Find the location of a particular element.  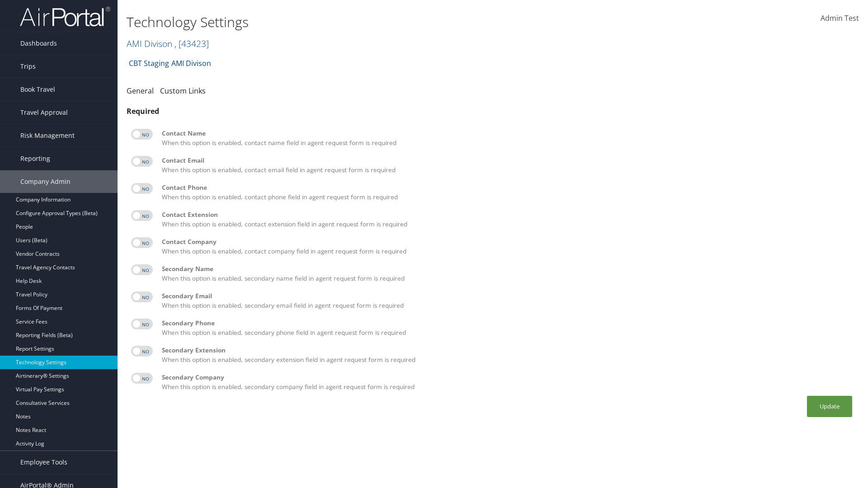

label: When this option is enabled, secondary company field in agent request form is required is located at coordinates (509, 382).